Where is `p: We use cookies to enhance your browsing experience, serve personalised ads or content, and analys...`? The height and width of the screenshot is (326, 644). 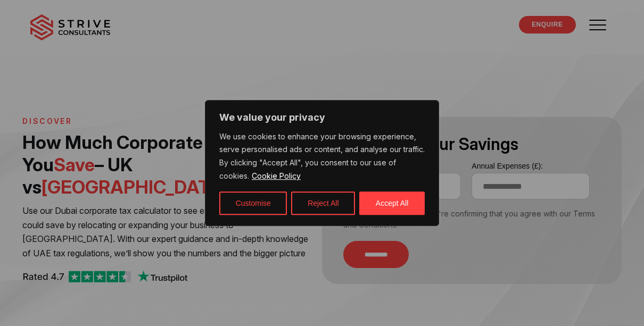
p: We use cookies to enhance your browsing experience, serve personalised ads or content, and analys... is located at coordinates (322, 157).